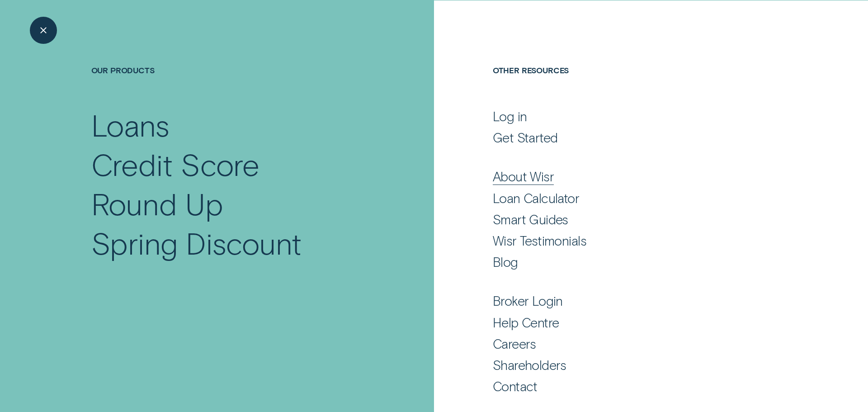 Image resolution: width=868 pixels, height=412 pixels. Describe the element at coordinates (634, 86) in the screenshot. I see `h4: Other Resources` at that location.